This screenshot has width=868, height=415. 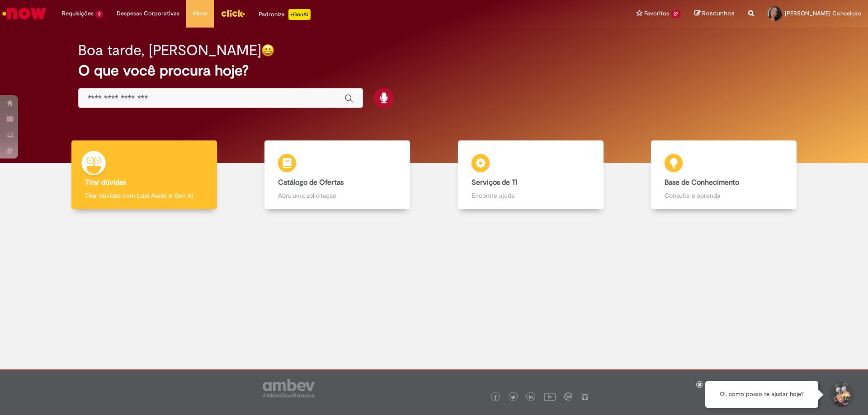 What do you see at coordinates (531, 175) in the screenshot?
I see `a: Serviços de TI Encontre ajuda` at bounding box center [531, 175].